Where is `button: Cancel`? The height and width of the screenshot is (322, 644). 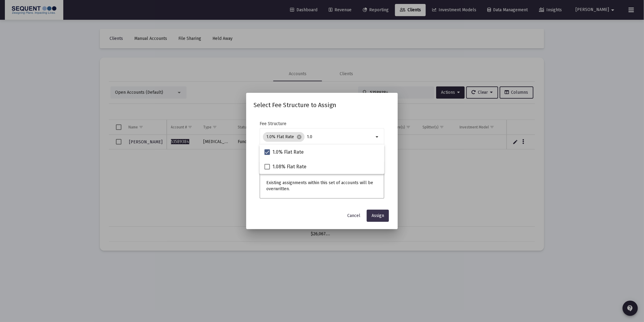
button: Cancel is located at coordinates (354, 216).